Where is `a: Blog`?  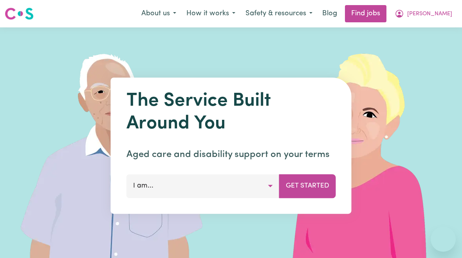
a: Blog is located at coordinates (329, 14).